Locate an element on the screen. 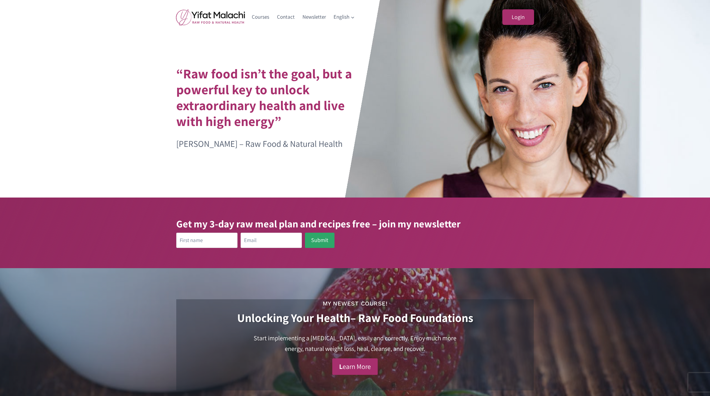 The image size is (710, 396). a: Contact is located at coordinates (286, 17).